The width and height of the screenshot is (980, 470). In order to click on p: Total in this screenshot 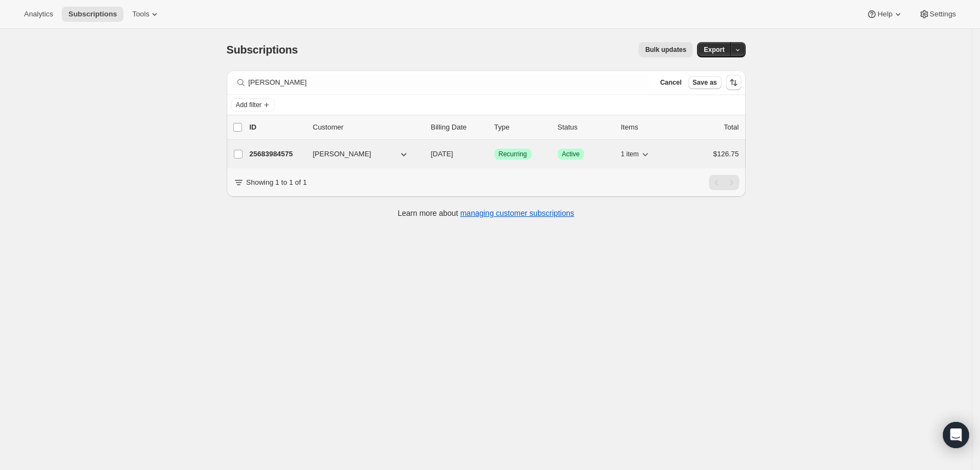, I will do `click(731, 127)`.